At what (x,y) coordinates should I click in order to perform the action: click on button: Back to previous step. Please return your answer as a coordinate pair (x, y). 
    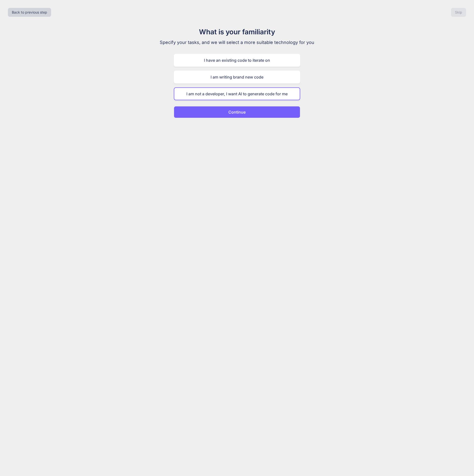
    Looking at the image, I should click on (30, 12).